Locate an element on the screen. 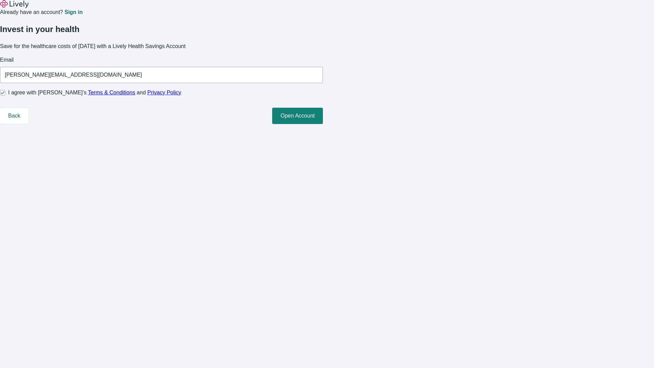 The image size is (654, 368). button: Open Account is located at coordinates (297, 116).